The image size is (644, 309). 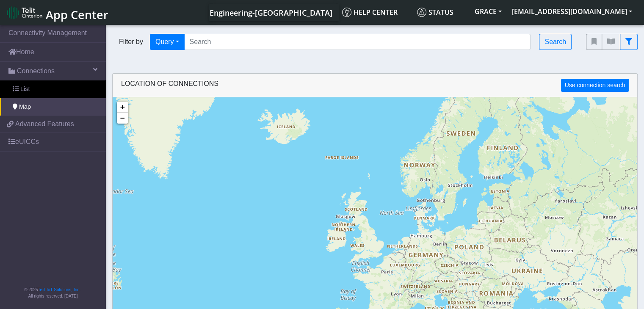 What do you see at coordinates (422, 12) in the screenshot?
I see `img: status.svg` at bounding box center [422, 12].